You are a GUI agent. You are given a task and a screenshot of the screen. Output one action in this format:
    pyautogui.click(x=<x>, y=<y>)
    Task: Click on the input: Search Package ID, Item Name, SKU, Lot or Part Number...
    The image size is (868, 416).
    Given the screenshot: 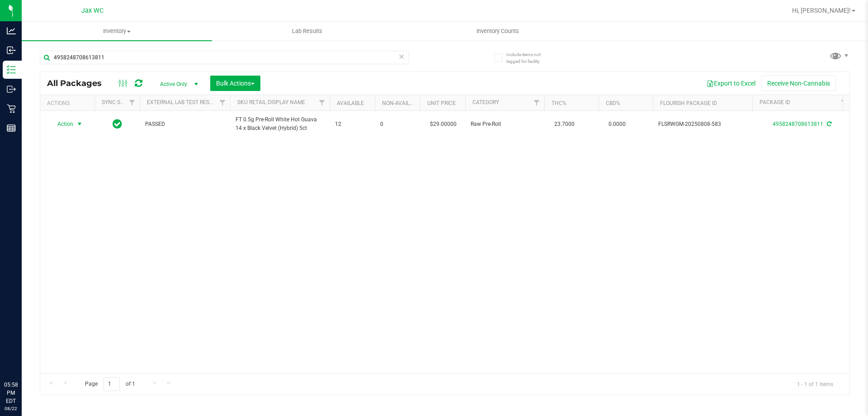 What is the action you would take?
    pyautogui.click(x=225, y=57)
    